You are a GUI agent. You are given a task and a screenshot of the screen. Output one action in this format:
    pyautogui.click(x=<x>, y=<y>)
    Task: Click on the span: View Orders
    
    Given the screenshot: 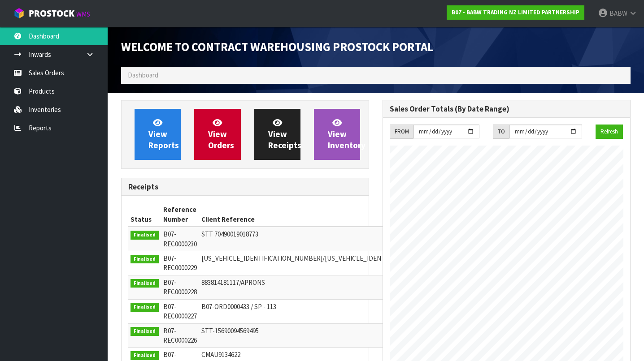 What is the action you would take?
    pyautogui.click(x=221, y=134)
    